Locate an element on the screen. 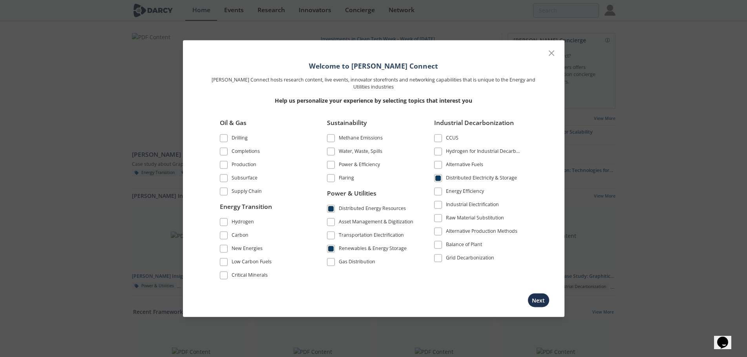 The height and width of the screenshot is (357, 747). div: Sustainability is located at coordinates (371, 126).